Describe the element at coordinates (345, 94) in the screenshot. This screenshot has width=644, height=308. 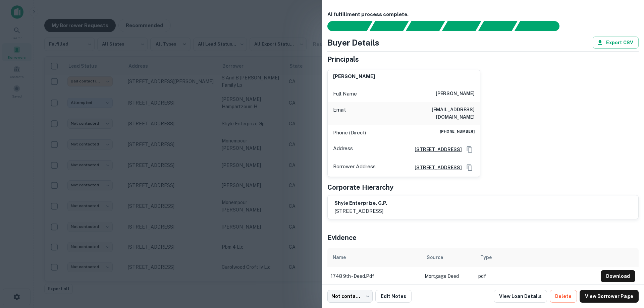
I see `p: Full Name` at that location.